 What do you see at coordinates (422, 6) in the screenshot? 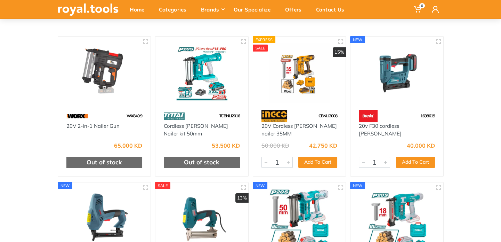
I see `span: 0` at bounding box center [422, 6].